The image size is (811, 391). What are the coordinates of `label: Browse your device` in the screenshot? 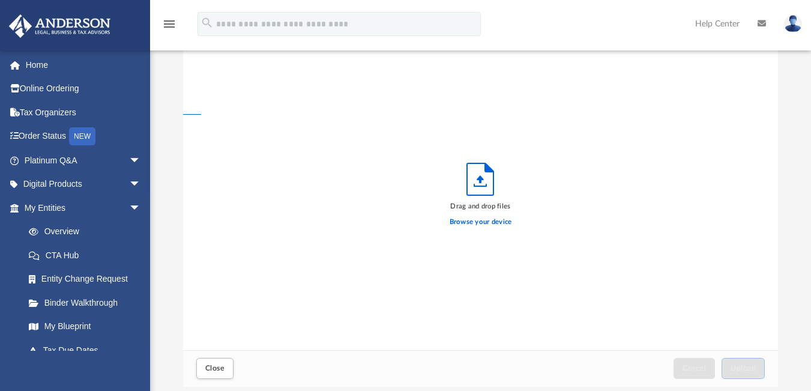 It's located at (481, 222).